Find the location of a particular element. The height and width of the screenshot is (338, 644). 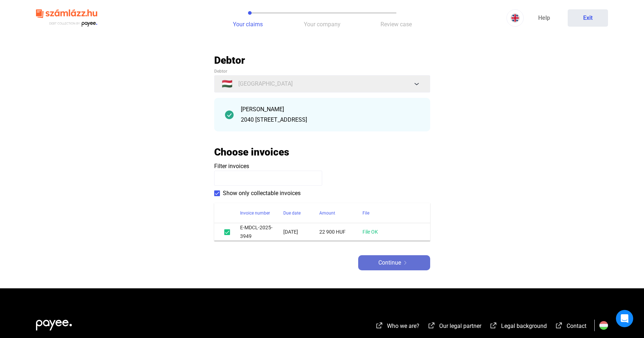

img: HU.svg is located at coordinates (604, 325).